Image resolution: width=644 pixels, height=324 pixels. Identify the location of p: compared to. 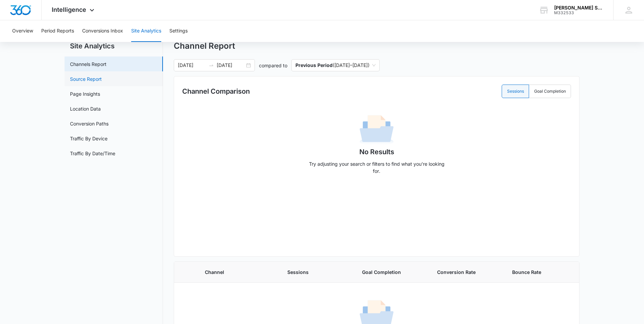
(273, 65).